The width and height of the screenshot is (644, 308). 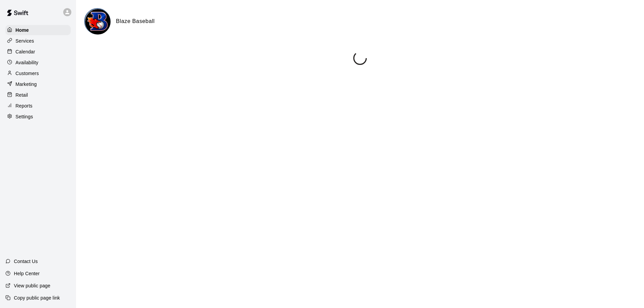 I want to click on p: Availability, so click(x=27, y=63).